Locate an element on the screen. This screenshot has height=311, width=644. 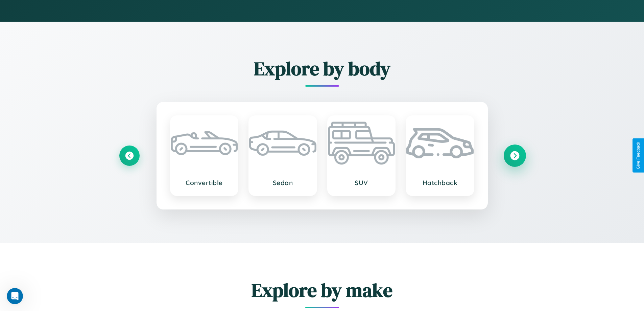
h2: Explore by make is located at coordinates (322, 290).